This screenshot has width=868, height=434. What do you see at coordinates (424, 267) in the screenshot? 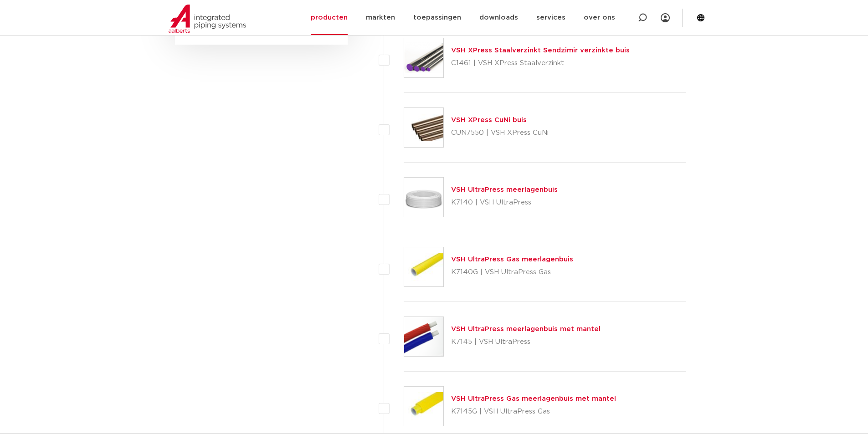
I see `img: Thumbnail for VSH UltraPress Gas meerlagenbuis` at bounding box center [424, 267].